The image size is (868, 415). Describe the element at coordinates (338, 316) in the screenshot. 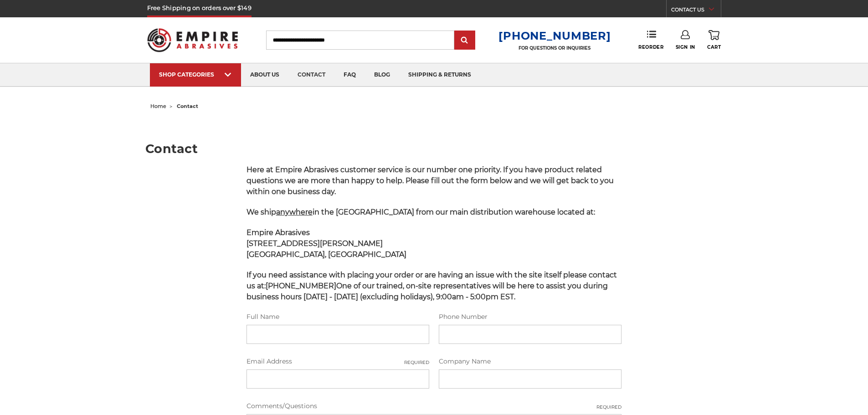

I see `label: Full Name` at that location.